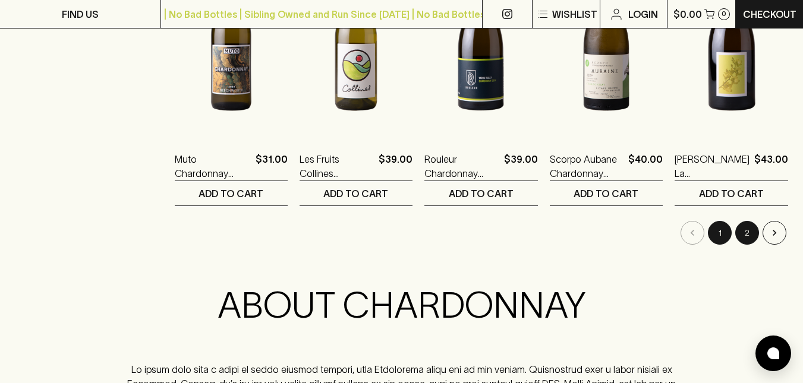 This screenshot has height=383, width=803. Describe the element at coordinates (575, 14) in the screenshot. I see `p: Wishlist` at that location.